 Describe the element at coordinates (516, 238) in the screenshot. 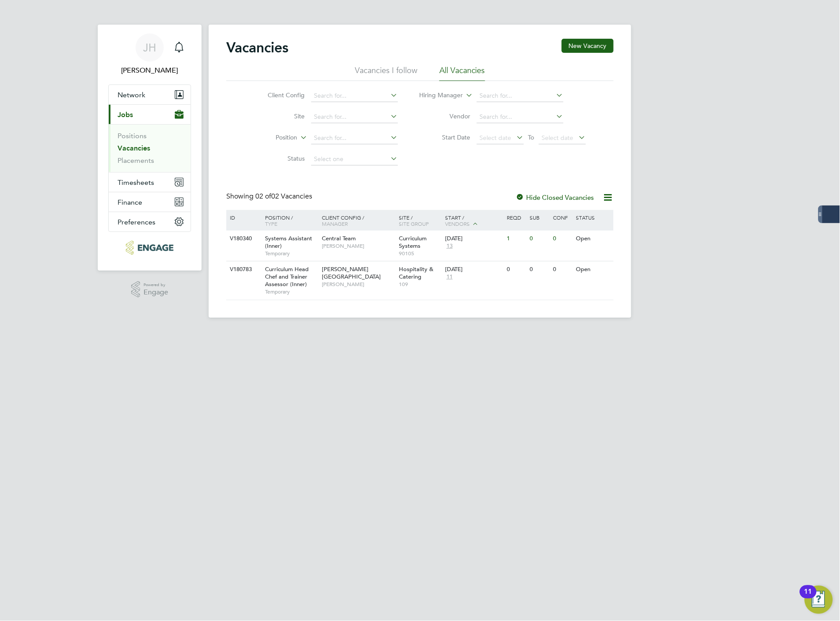

I see `div: 1` at that location.